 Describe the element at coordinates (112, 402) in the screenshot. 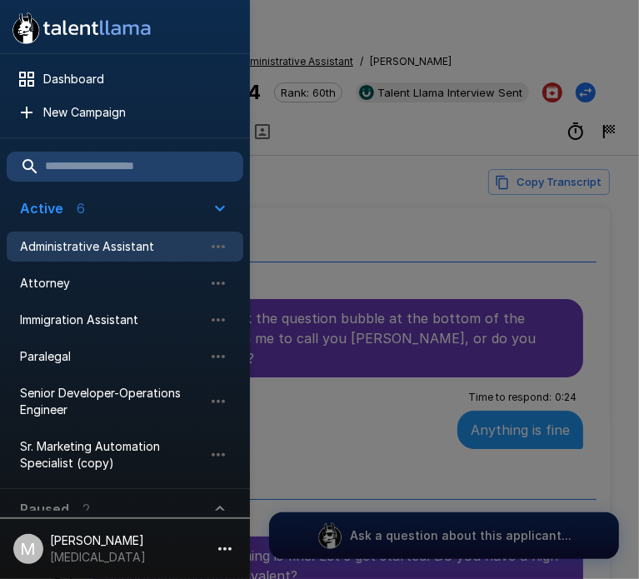

I see `span: Senior Developer-Operations Engineer` at that location.